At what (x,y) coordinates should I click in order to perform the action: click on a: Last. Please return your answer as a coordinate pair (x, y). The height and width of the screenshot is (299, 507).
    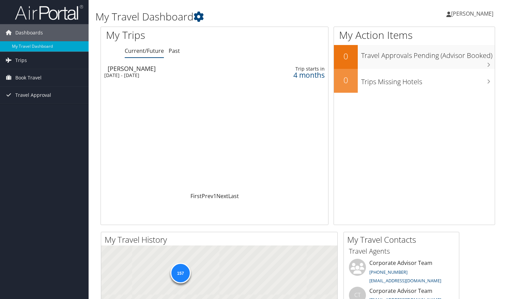
    Looking at the image, I should click on (233, 196).